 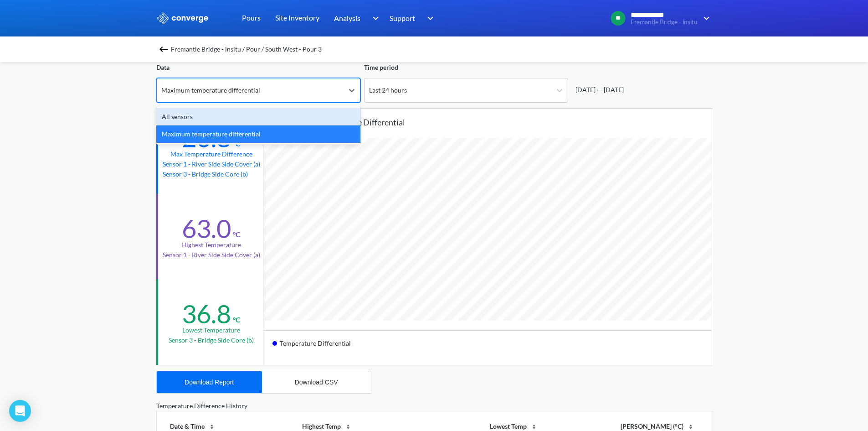 What do you see at coordinates (211, 245) in the screenshot?
I see `div: Highest temperature` at bounding box center [211, 245].